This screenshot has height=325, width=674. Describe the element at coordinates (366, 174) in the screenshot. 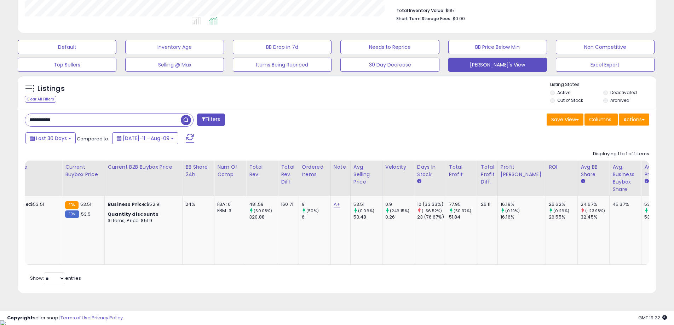

I see `div: Avg Selling Price` at that location.